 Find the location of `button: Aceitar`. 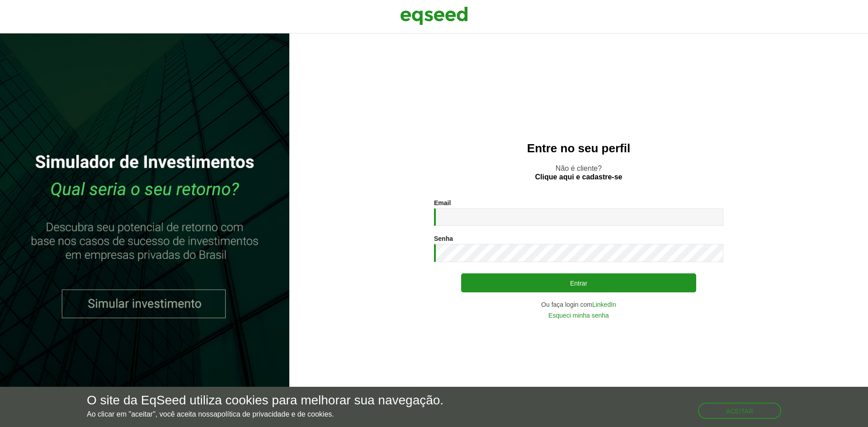

button: Aceitar is located at coordinates (740, 410).